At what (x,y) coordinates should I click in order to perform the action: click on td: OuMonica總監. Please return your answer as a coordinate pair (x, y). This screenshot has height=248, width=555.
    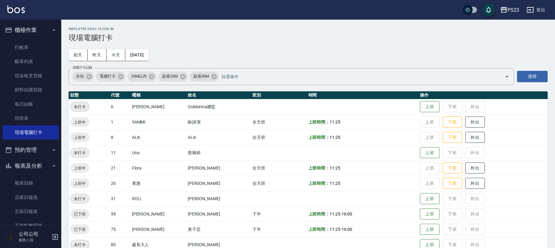
    Looking at the image, I should click on (219, 107).